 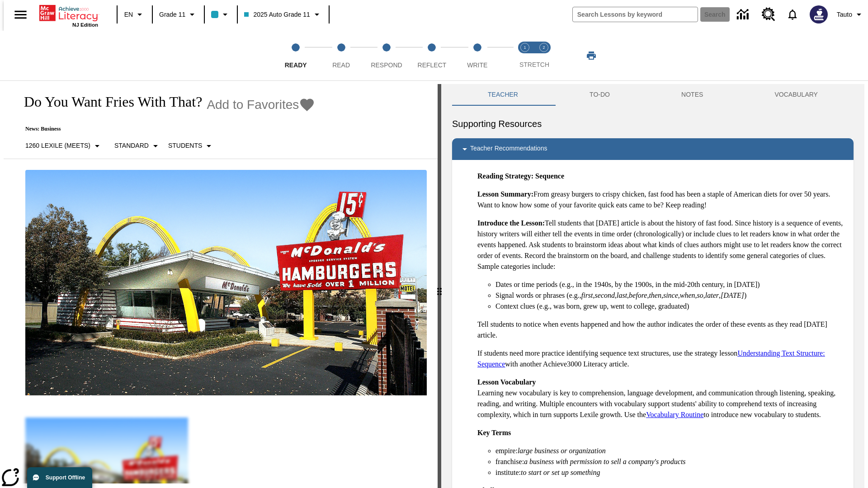 What do you see at coordinates (185, 145) in the screenshot?
I see `p: Students` at bounding box center [185, 145].